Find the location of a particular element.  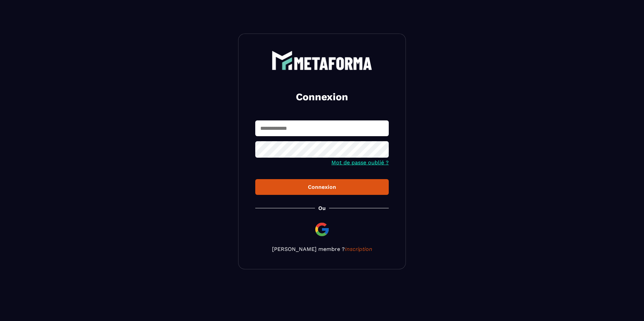

img: google is located at coordinates (322, 230).